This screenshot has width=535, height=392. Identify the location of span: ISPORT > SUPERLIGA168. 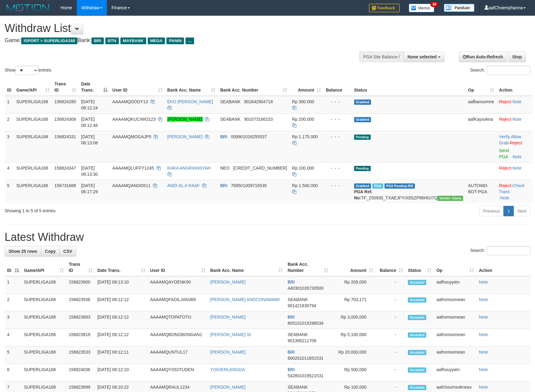
(49, 41).